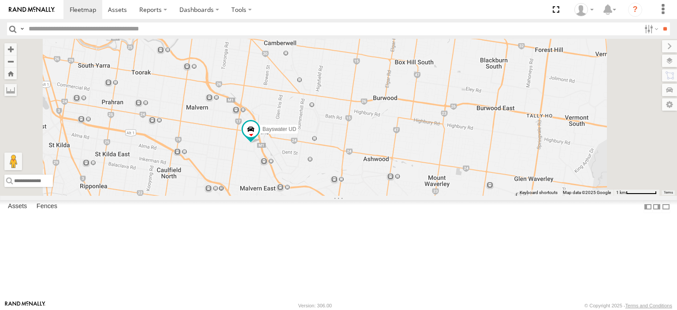  I want to click on span: Map data ©2025 Google, so click(587, 192).